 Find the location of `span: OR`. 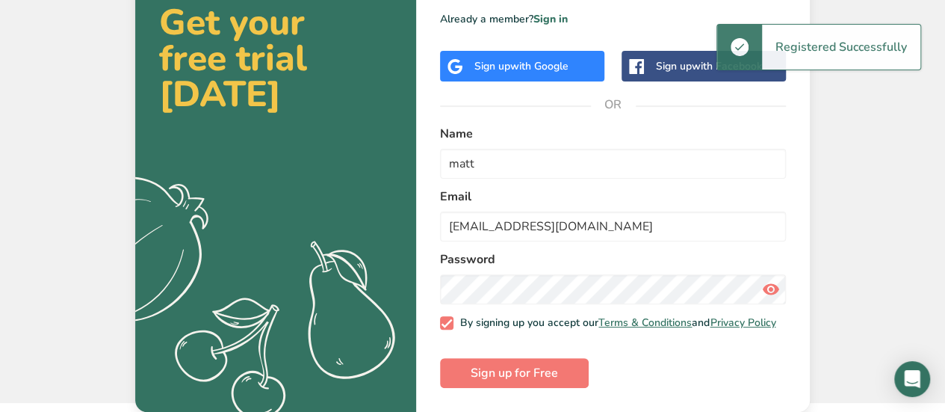

span: OR is located at coordinates (613, 105).